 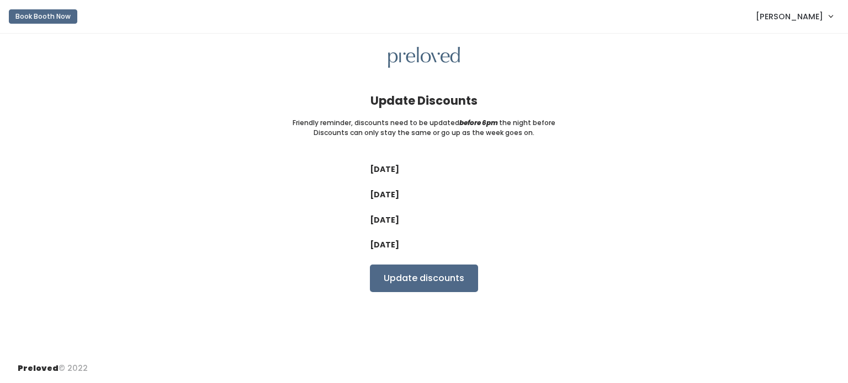 I want to click on img: preloved logo, so click(x=424, y=57).